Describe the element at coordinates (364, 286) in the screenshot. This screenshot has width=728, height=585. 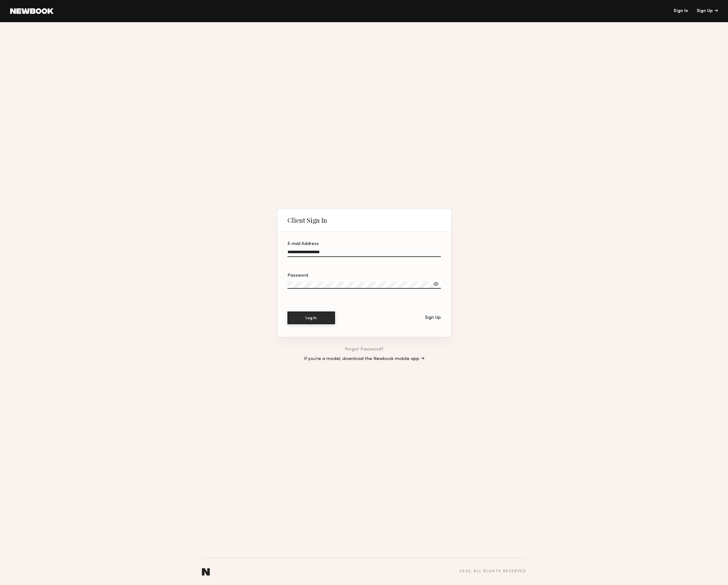
I see `input: Password` at that location.